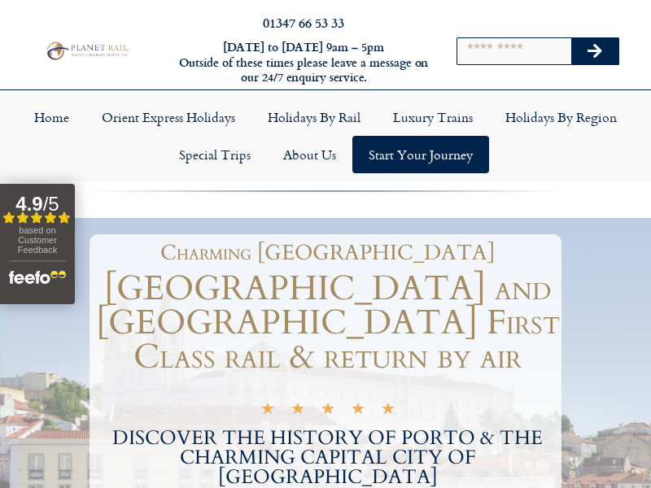 This screenshot has width=651, height=488. What do you see at coordinates (309, 155) in the screenshot?
I see `a: About Us` at bounding box center [309, 155].